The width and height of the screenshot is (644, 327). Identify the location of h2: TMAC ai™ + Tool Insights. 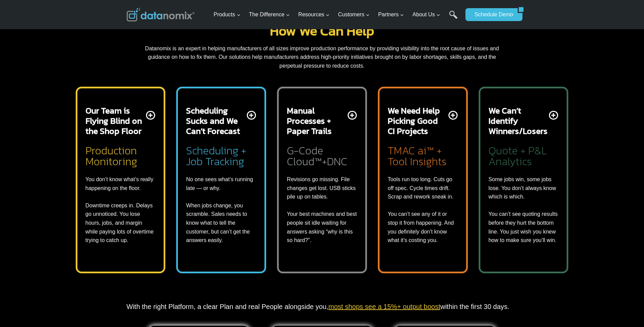
(422, 155).